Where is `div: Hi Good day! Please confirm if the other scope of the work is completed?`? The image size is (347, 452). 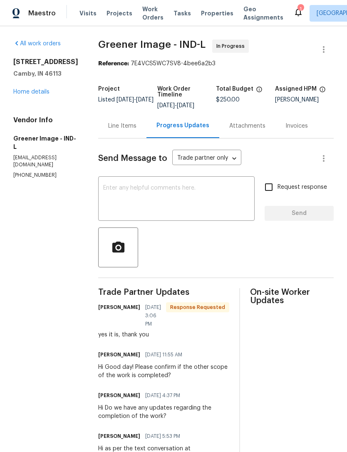 div: Hi Good day! Please confirm if the other scope of the work is completed? is located at coordinates (164, 372).